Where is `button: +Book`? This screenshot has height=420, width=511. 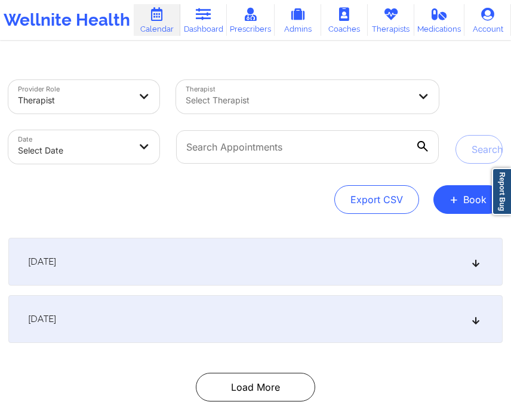
button: +Book is located at coordinates (468, 200).